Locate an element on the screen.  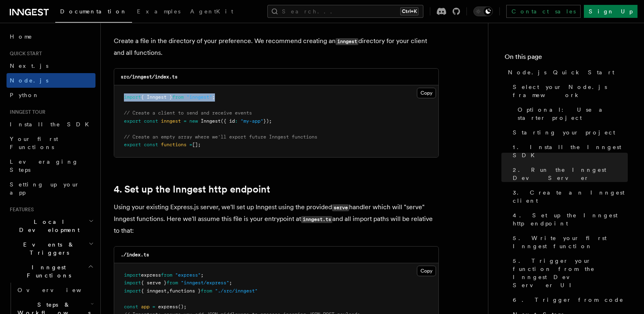
span: "my-app" is located at coordinates (252, 121).